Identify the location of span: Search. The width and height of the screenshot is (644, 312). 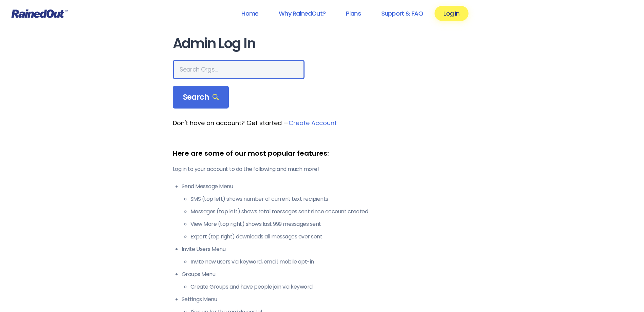
(201, 97).